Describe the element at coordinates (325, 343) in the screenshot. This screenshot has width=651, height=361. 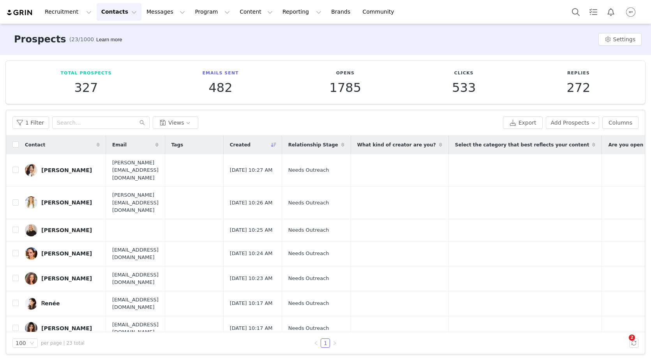
I see `a: 1` at that location.